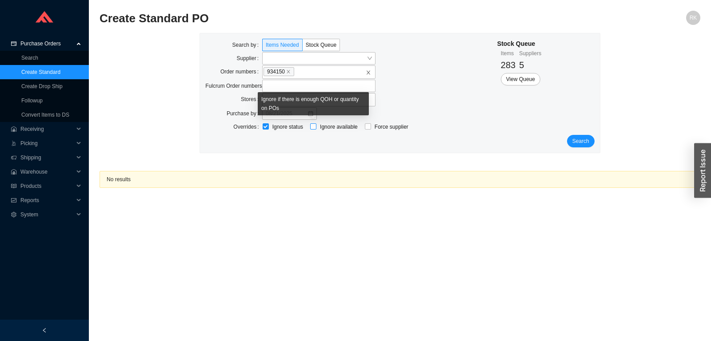 The height and width of the screenshot is (341, 711). Describe the element at coordinates (47, 143) in the screenshot. I see `span: Picking` at that location.